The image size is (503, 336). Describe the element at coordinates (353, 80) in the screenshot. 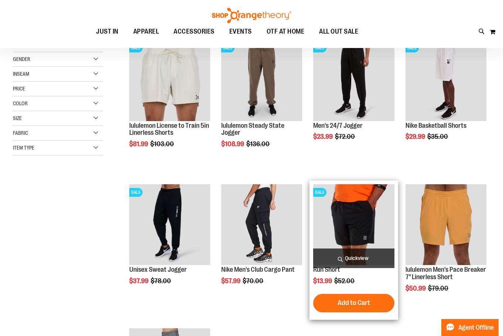

I see `img: Product image for 24/7 Jogger` at that location.